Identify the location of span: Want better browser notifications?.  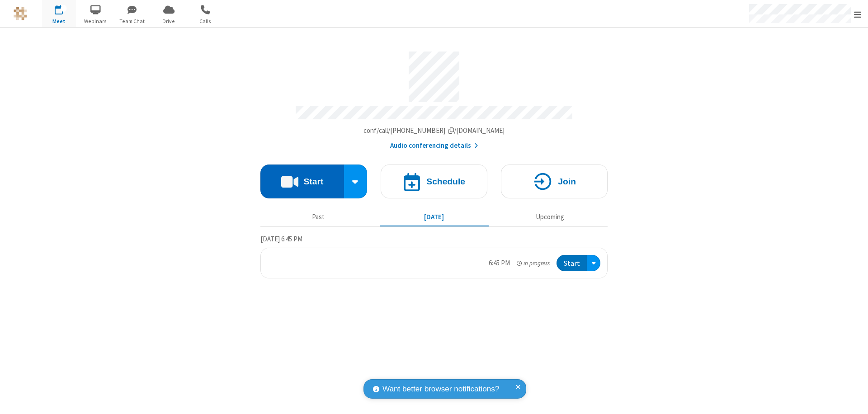
(441, 389).